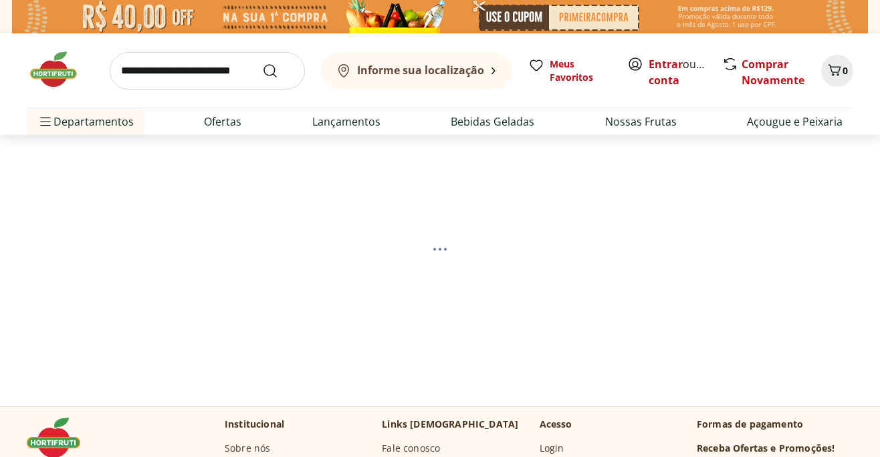 The height and width of the screenshot is (457, 880). I want to click on a: Criar conta, so click(685, 72).